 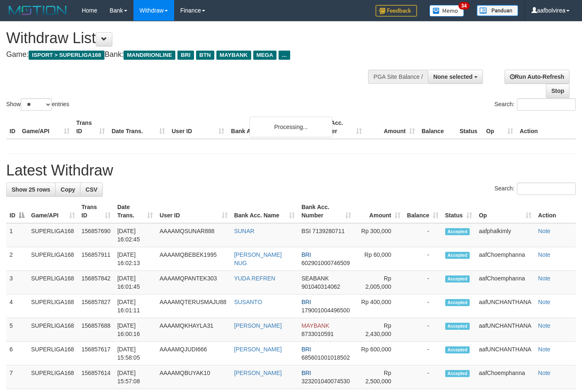 What do you see at coordinates (379, 282) in the screenshot?
I see `td: Rp 2,005,000` at bounding box center [379, 282].